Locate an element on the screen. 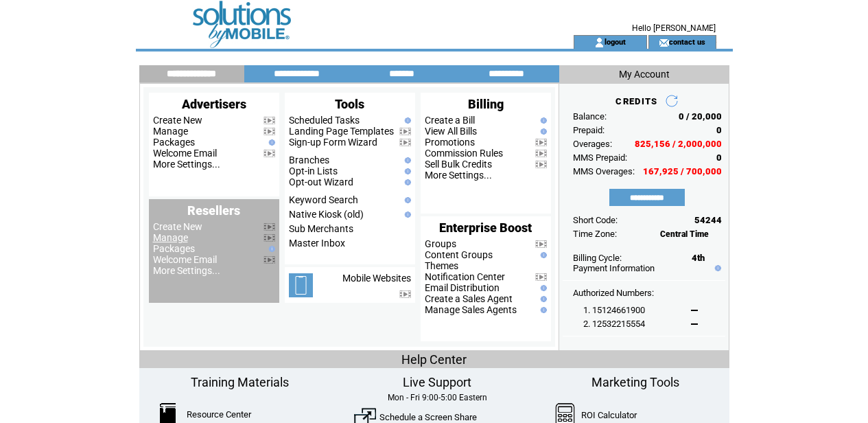 This screenshot has width=868, height=423. span: Billing is located at coordinates (485, 104).